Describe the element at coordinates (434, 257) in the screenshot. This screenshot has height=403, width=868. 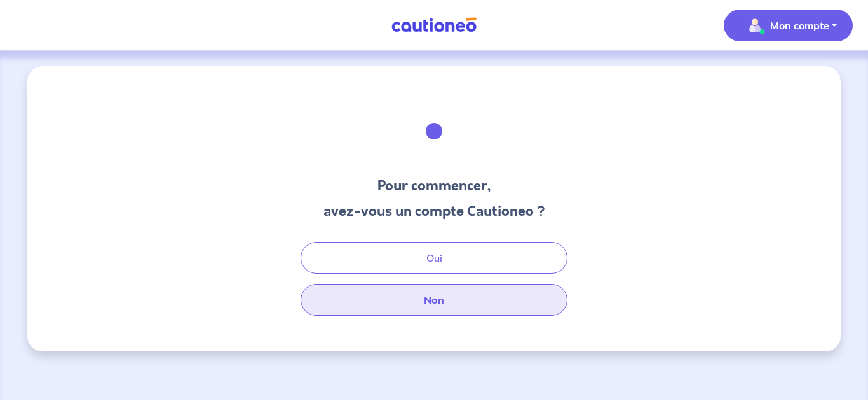
I see `button: Oui` at that location.